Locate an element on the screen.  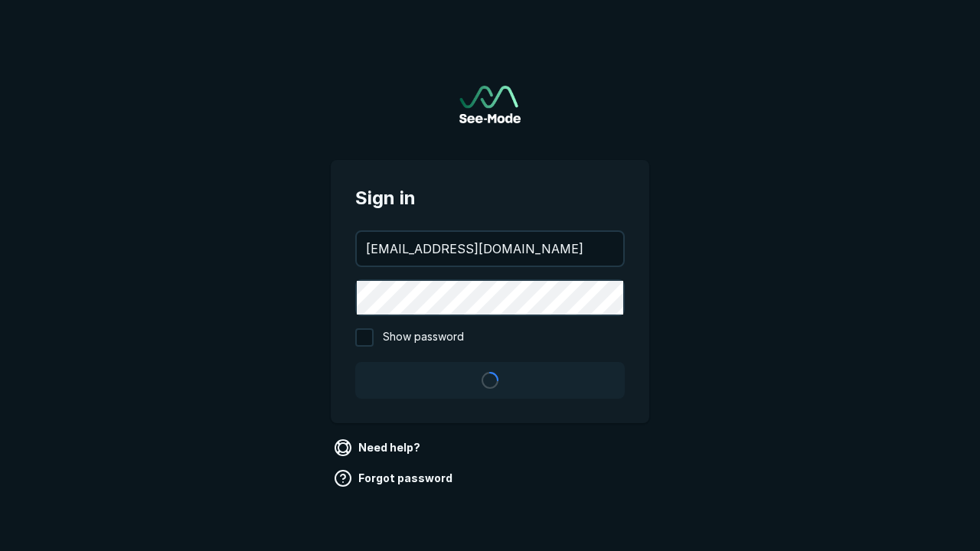
img: See-Mode Logo is located at coordinates (490, 104).